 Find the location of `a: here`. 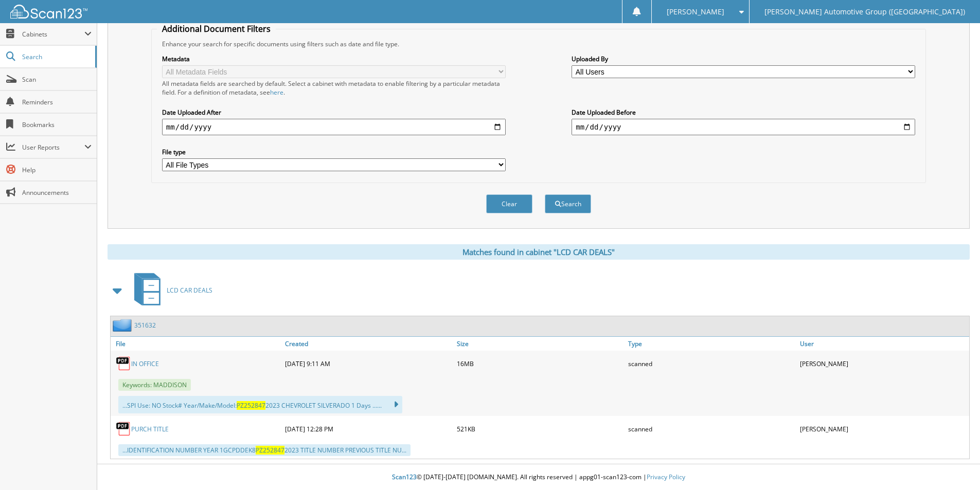

a: here is located at coordinates (277, 92).